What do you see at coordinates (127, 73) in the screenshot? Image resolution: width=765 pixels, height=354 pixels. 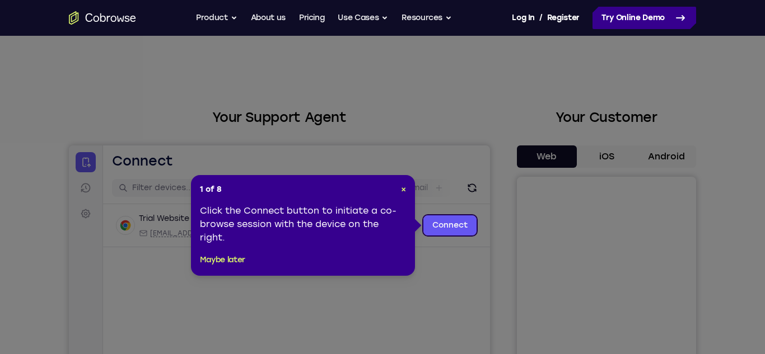 I see `div: New devices found.` at bounding box center [127, 73].